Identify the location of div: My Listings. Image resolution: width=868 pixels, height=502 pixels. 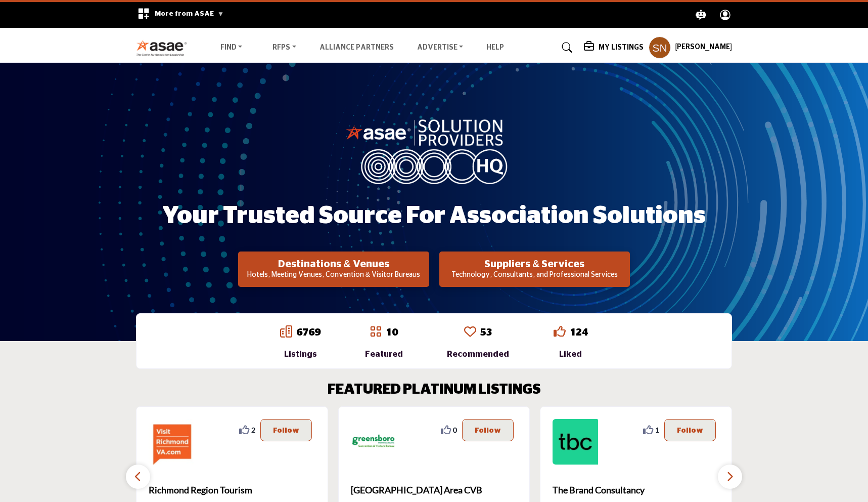
(614, 47).